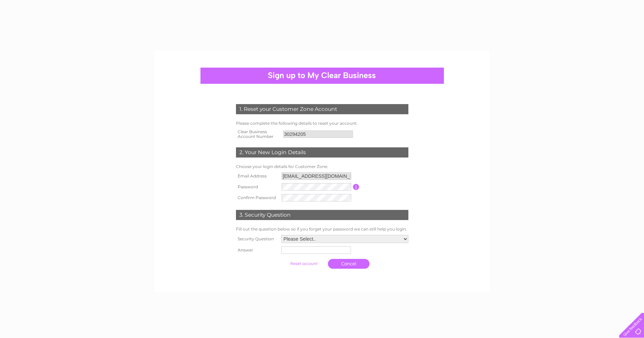  Describe the element at coordinates (304, 264) in the screenshot. I see `input: Submit` at that location.